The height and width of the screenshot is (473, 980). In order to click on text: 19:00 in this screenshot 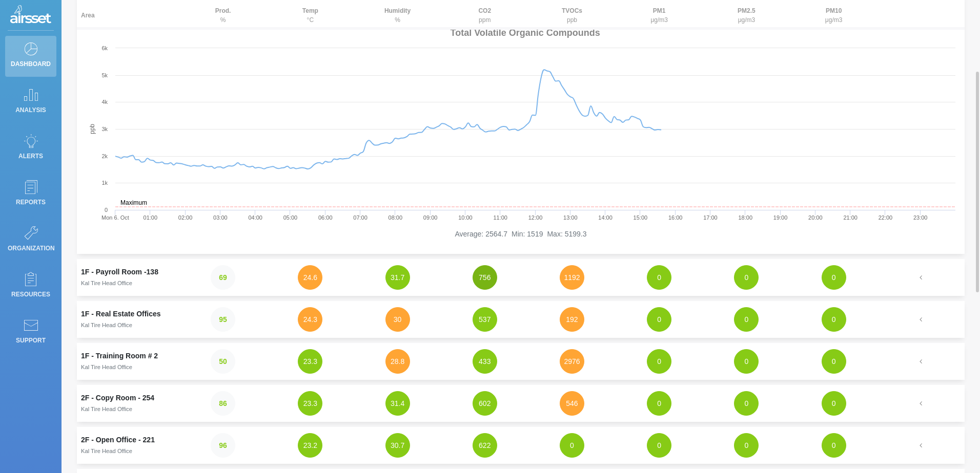, I will do `click(780, 218)`.